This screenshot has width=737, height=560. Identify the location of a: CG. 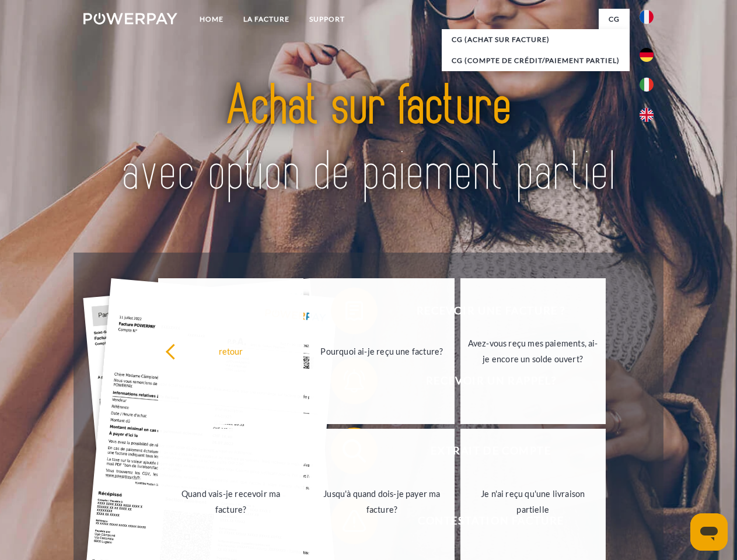
(614, 19).